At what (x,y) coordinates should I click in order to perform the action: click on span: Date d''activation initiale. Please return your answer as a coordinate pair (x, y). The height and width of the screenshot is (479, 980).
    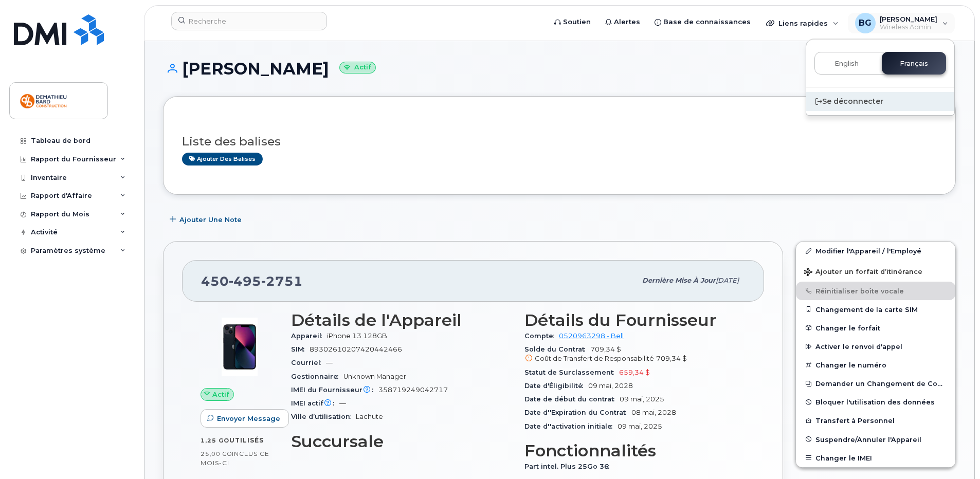
    Looking at the image, I should click on (571, 426).